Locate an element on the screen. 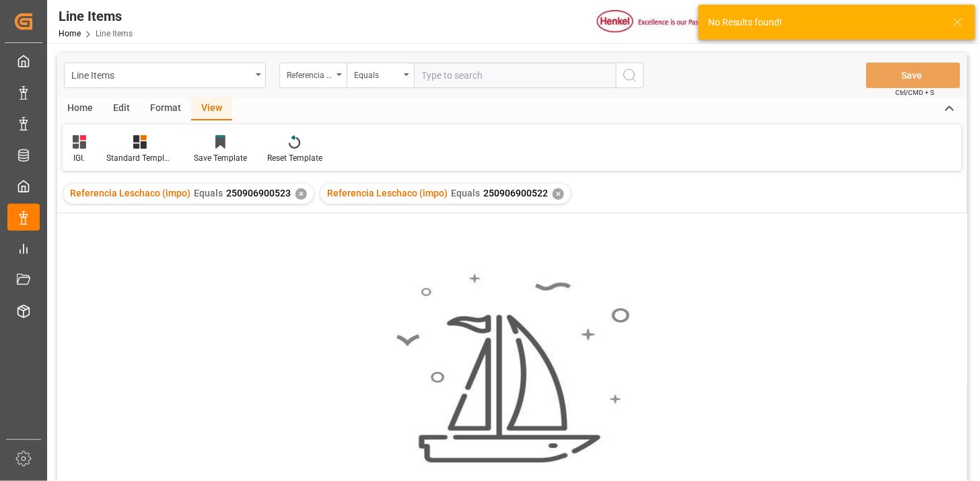 The image size is (980, 481). img: Henkel%20logo.jpg_1689854090.jpg is located at coordinates (654, 21).